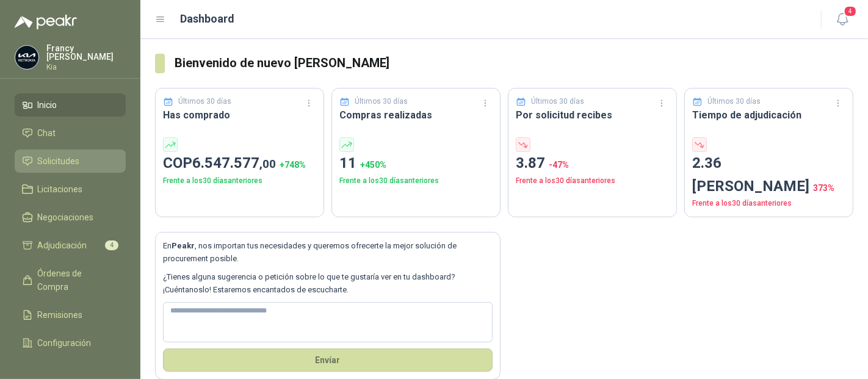  I want to click on h3: Has comprado, so click(239, 115).